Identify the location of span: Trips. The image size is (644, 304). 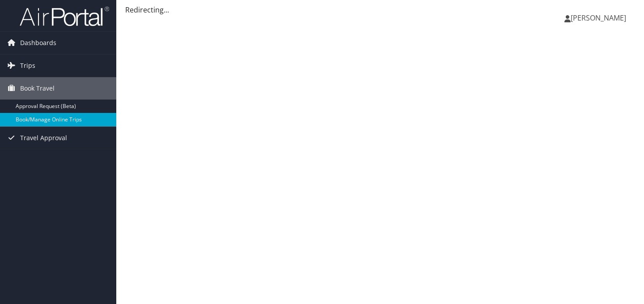
(28, 65).